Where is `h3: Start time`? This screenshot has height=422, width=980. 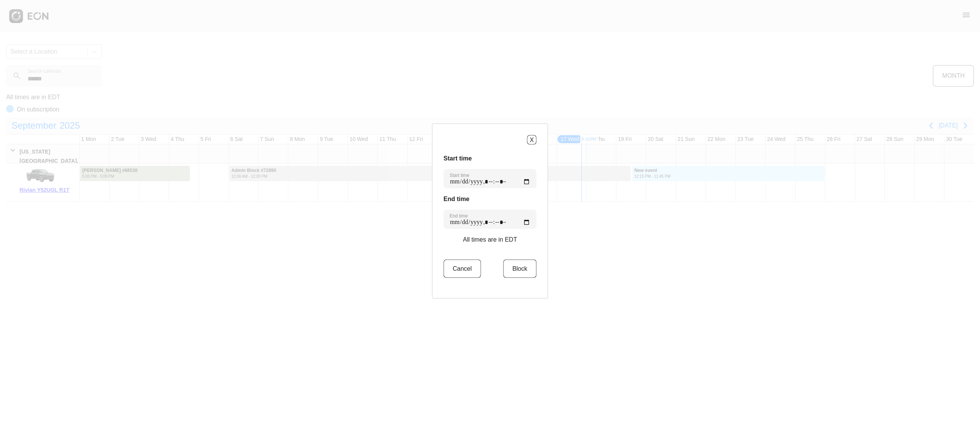 h3: Start time is located at coordinates (490, 159).